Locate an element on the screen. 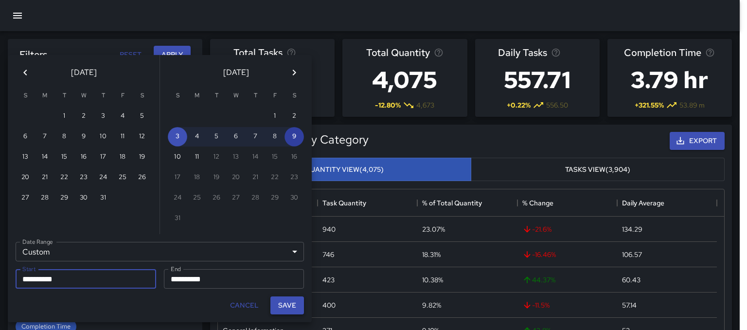 The height and width of the screenshot is (330, 747). button: 16 is located at coordinates (84, 157).